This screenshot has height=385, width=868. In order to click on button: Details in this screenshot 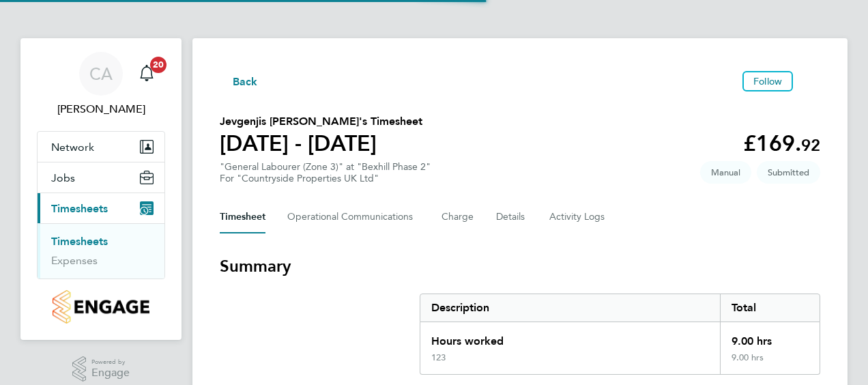, I will do `click(512, 217)`.